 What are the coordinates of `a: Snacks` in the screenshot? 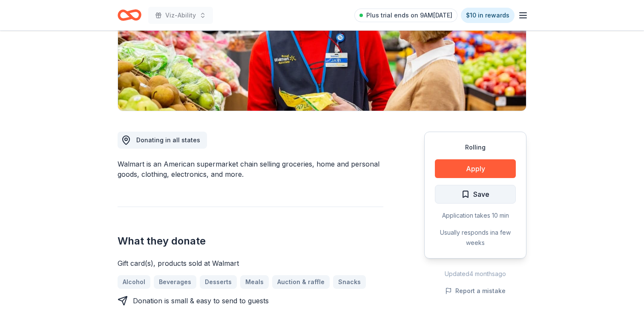 It's located at (349, 282).